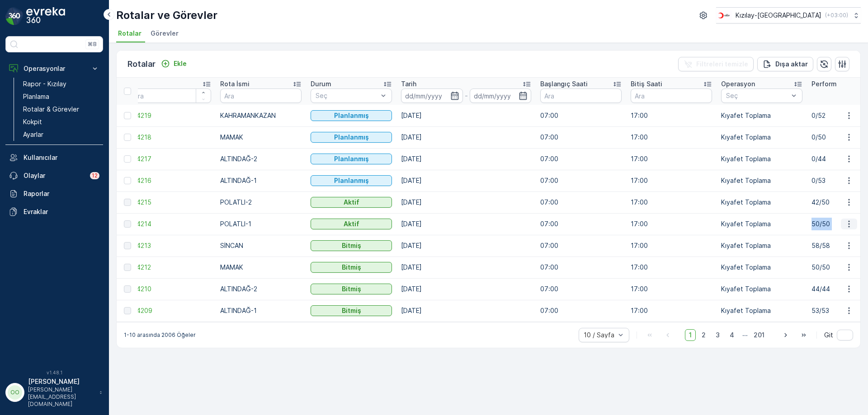 The width and height of the screenshot is (868, 415). I want to click on p: Kokpit, so click(33, 122).